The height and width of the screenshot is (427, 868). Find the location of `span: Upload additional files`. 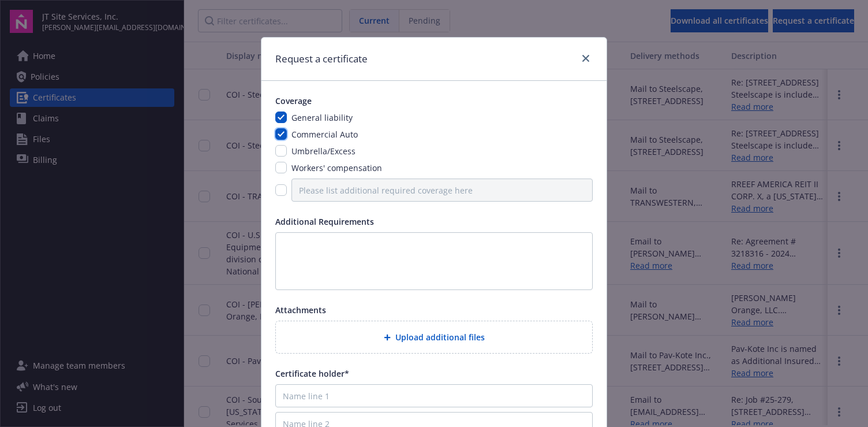

span: Upload additional files is located at coordinates (440, 337).